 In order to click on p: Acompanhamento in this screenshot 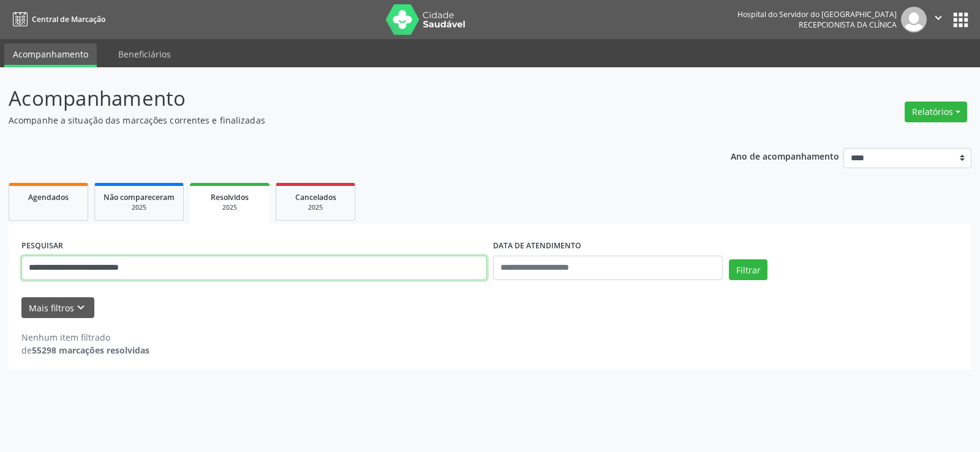, I will do `click(345, 99)`.